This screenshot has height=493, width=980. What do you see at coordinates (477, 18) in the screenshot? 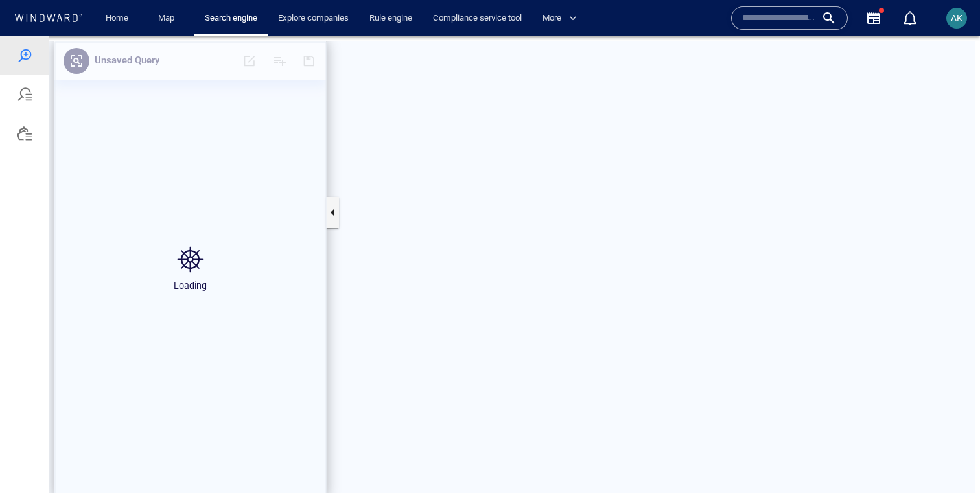
I see `a: Compliance service tool` at bounding box center [477, 18].